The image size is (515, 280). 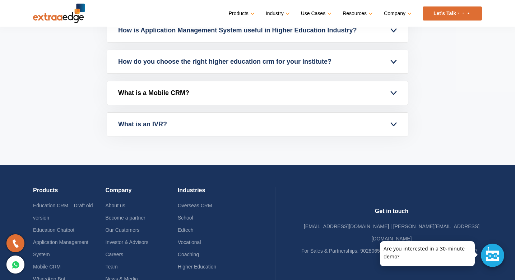 What do you see at coordinates (197, 266) in the screenshot?
I see `a: Higher Education` at bounding box center [197, 266].